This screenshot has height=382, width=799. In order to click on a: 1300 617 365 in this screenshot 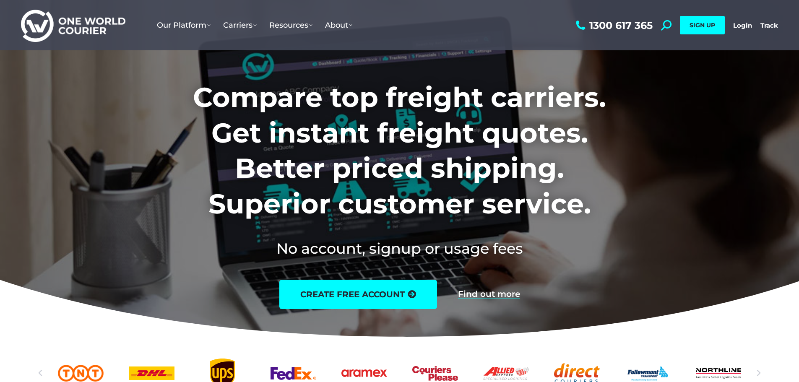, I will do `click(614, 25)`.